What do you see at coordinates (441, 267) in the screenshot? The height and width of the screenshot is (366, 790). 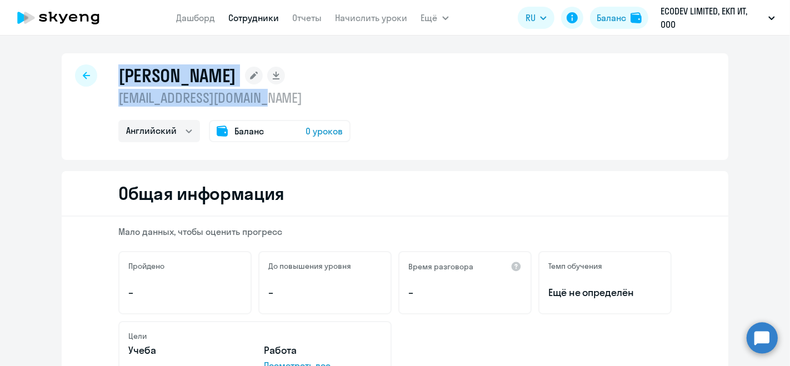 I see `h5: Время разговора` at bounding box center [441, 267].